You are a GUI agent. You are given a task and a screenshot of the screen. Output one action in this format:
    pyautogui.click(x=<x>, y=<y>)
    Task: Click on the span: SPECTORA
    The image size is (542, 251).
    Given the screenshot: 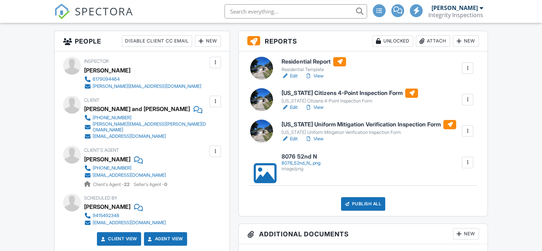 What is the action you would take?
    pyautogui.click(x=104, y=11)
    